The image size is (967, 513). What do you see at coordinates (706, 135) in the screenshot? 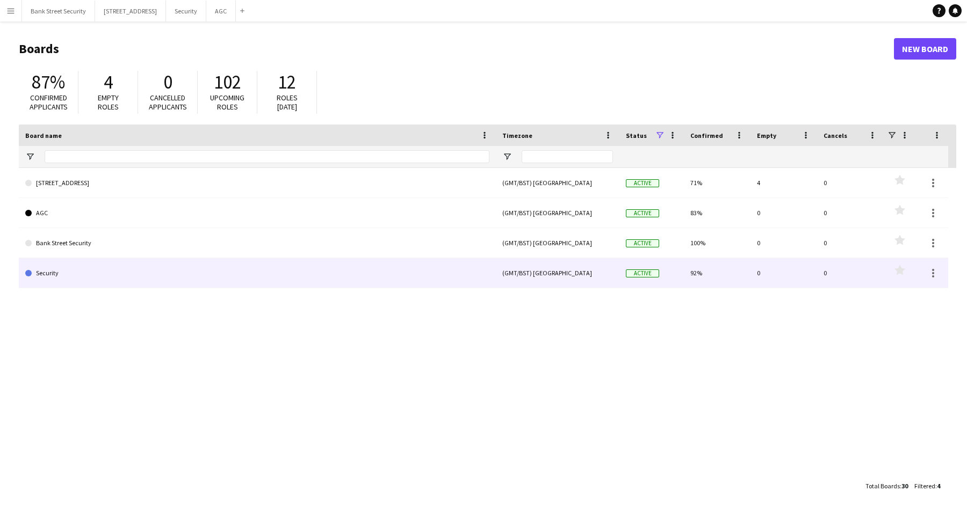
I see `span: Confirmed` at bounding box center [706, 135].